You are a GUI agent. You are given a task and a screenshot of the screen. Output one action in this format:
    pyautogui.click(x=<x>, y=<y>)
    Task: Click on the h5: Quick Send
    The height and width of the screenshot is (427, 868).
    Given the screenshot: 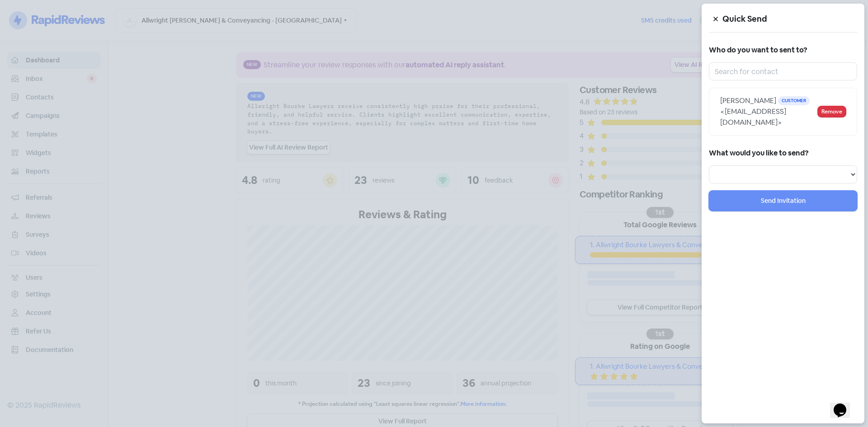 What is the action you would take?
    pyautogui.click(x=790, y=19)
    